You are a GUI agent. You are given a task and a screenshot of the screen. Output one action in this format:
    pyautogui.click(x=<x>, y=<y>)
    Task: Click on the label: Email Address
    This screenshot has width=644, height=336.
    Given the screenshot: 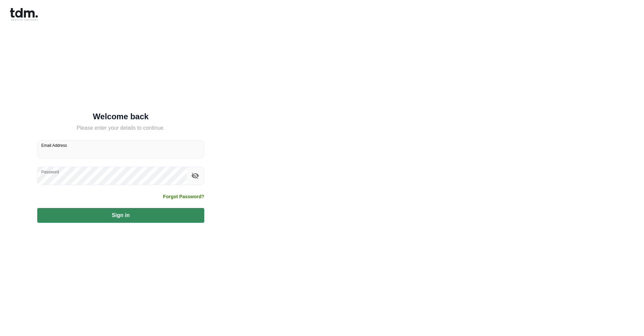 What is the action you would take?
    pyautogui.click(x=54, y=145)
    